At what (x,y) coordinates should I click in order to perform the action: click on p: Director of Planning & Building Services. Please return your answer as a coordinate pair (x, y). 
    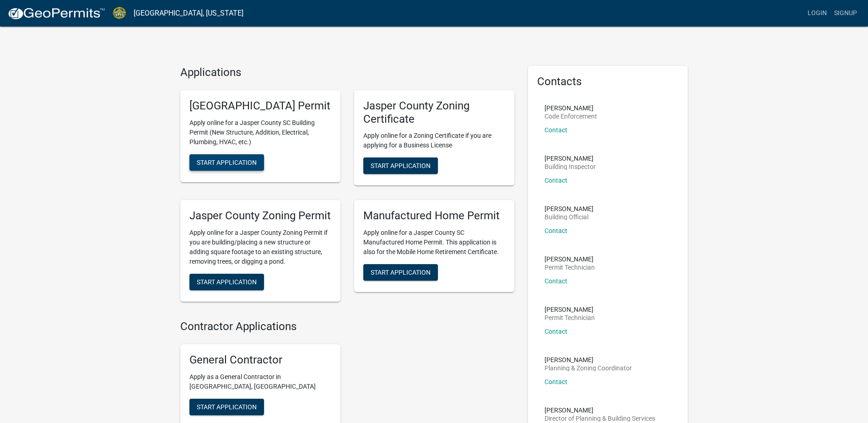
    Looking at the image, I should click on (599, 418).